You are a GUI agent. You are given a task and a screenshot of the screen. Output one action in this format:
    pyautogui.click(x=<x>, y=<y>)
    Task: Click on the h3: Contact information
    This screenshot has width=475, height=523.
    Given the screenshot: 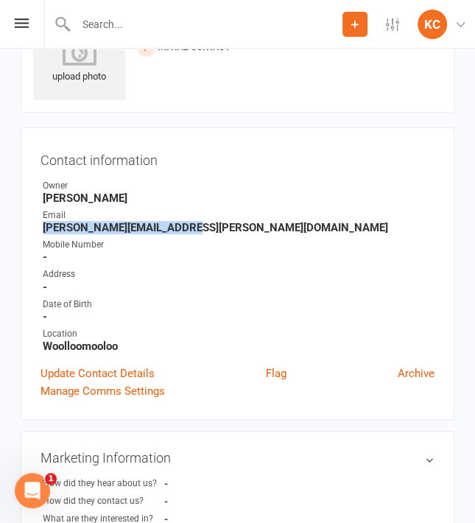 What is the action you would take?
    pyautogui.click(x=237, y=158)
    